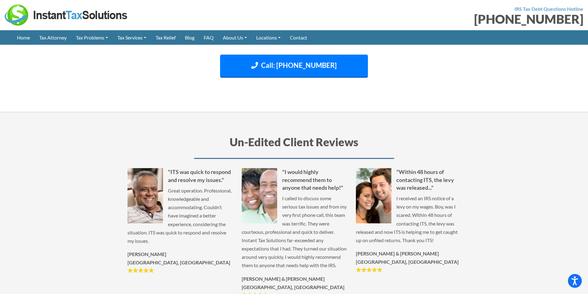 Image resolution: width=588 pixels, height=294 pixels. What do you see at coordinates (189, 37) in the screenshot?
I see `a: Blog` at bounding box center [189, 37].